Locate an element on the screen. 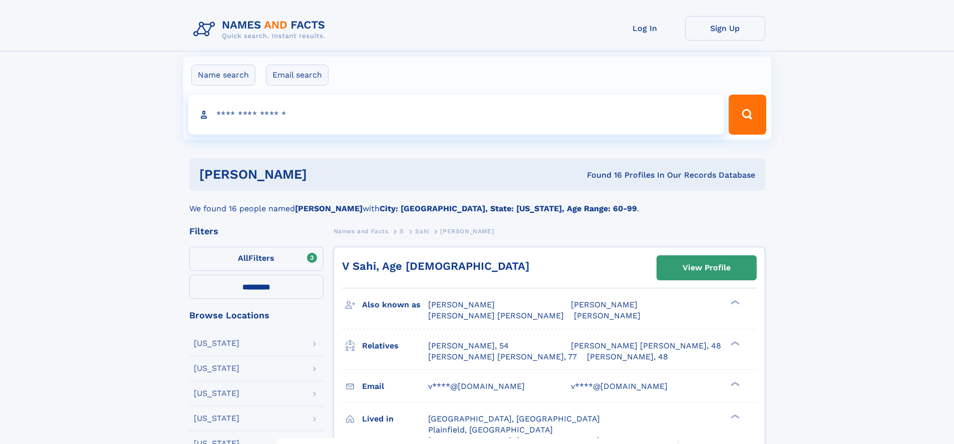  span: S is located at coordinates (401, 231).